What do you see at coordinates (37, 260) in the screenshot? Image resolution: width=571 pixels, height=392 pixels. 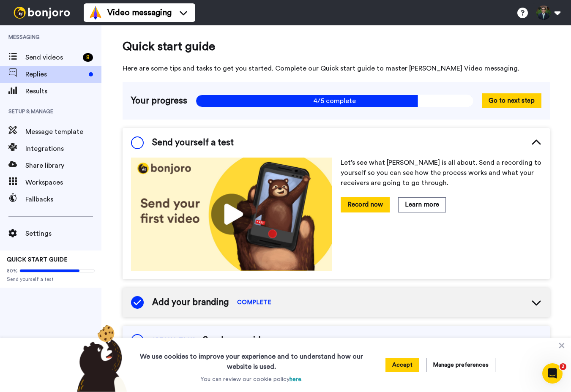 I see `span: QUICK START GUIDE` at bounding box center [37, 260].